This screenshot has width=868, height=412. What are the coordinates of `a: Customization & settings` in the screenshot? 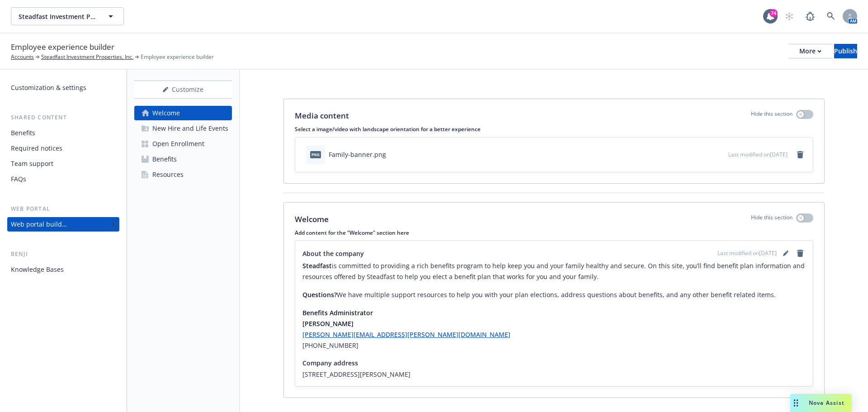 It's located at (63, 88).